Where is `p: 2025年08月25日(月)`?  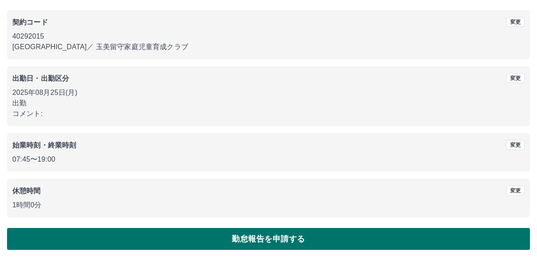
p: 2025年08月25日(月) is located at coordinates (268, 93).